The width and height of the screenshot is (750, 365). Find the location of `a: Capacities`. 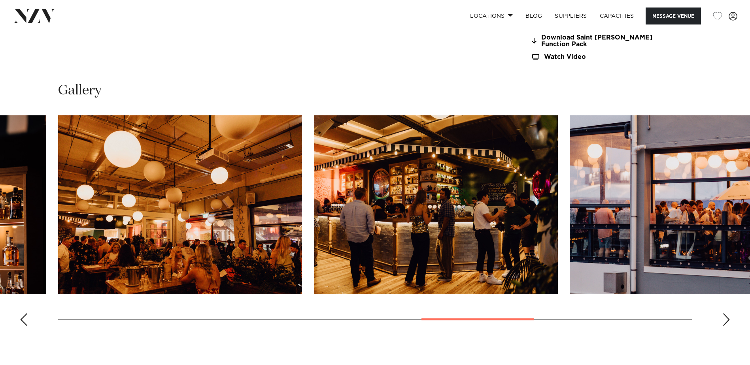

a: Capacities is located at coordinates (617, 16).